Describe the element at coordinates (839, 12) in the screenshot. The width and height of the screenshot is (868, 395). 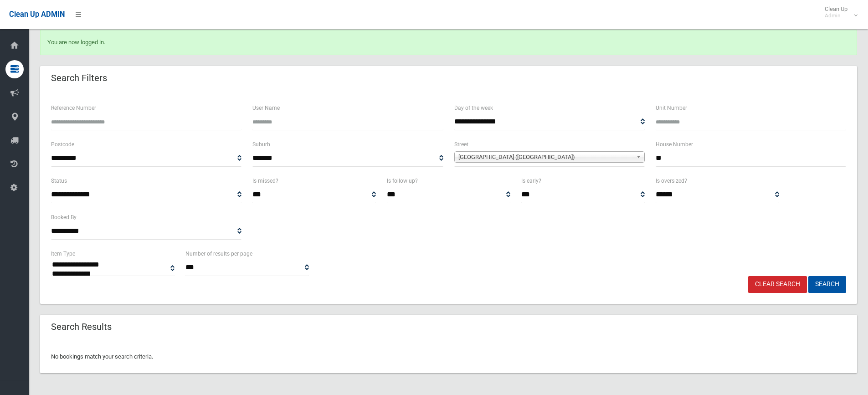
I see `span: Clean Up` at that location.